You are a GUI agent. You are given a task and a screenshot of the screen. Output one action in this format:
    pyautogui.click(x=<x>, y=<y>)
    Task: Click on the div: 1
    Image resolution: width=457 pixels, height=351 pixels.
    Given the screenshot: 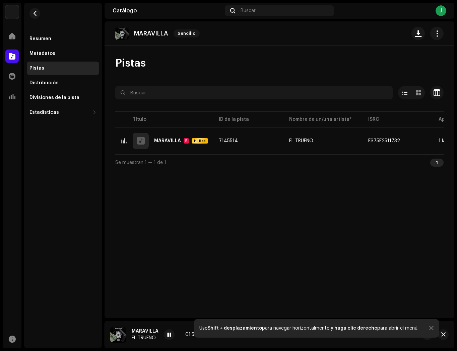 What is the action you would take?
    pyautogui.click(x=437, y=163)
    